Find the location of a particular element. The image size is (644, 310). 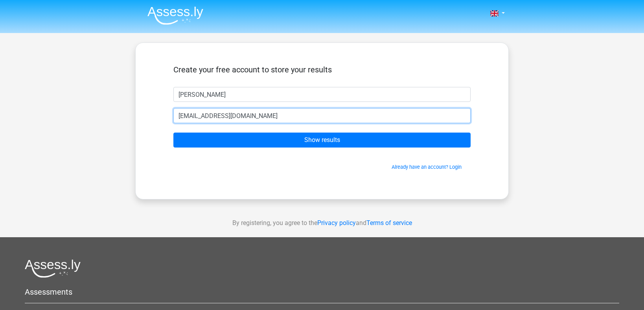

input: Email is located at coordinates (322, 115).